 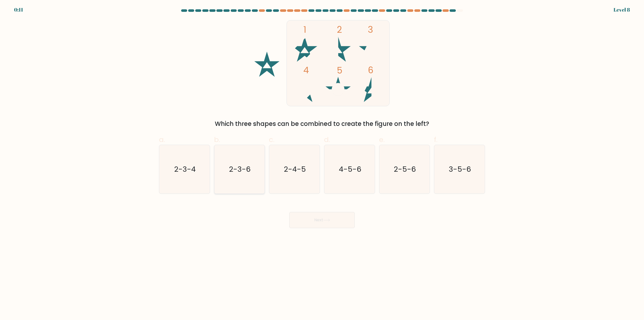 What do you see at coordinates (350, 169) in the screenshot?
I see `text: 4-5-6` at bounding box center [350, 169].